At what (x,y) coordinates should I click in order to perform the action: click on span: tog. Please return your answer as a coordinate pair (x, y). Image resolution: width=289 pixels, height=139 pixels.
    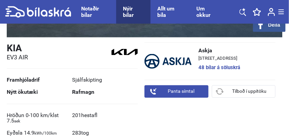
    Looking at the image, I should click on (85, 133).